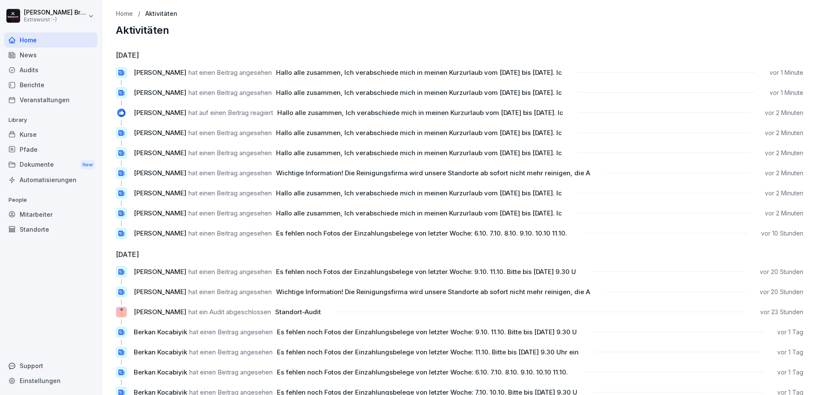  What do you see at coordinates (51, 100) in the screenshot?
I see `a: Veranstaltungen` at bounding box center [51, 100].